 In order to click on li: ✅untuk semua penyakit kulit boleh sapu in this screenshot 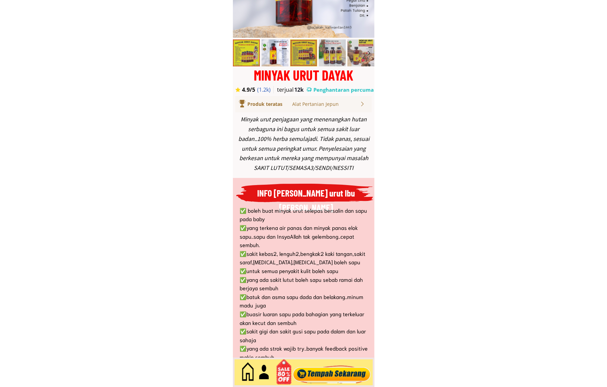, I will do `click(304, 270)`.